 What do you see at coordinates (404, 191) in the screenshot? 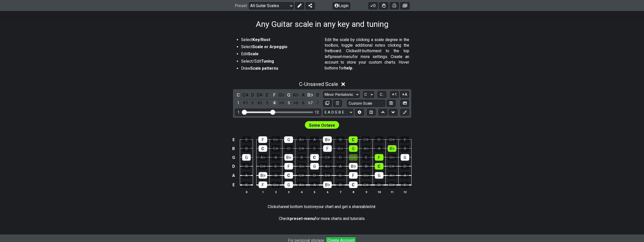
I see `th: 12` at bounding box center [404, 191].